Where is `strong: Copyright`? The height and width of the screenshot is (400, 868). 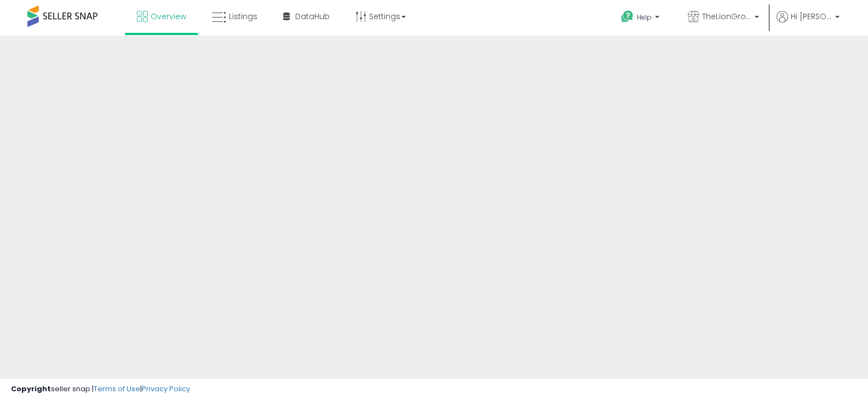 strong: Copyright is located at coordinates (31, 389).